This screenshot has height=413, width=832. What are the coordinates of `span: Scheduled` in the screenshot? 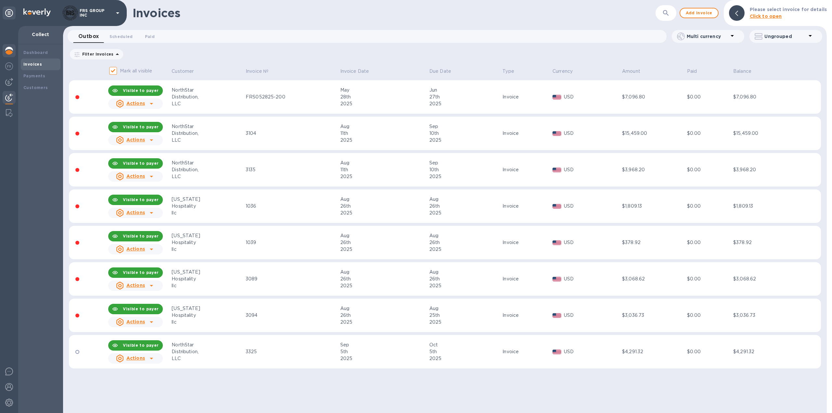 It's located at (121, 36).